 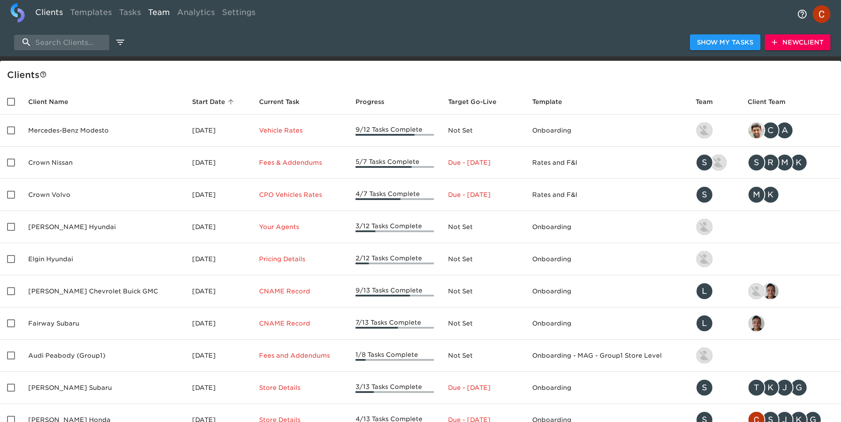 I want to click on td: 2/12 Tasks Complete, so click(x=394, y=259).